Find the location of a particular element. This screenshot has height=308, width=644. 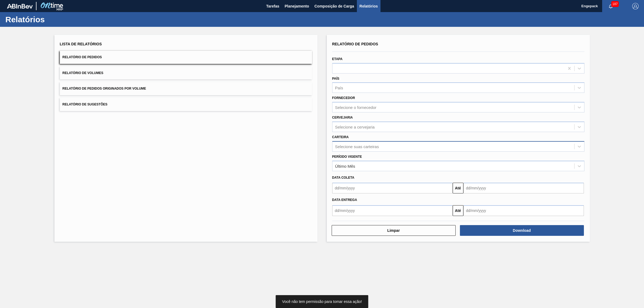

div: País is located at coordinates (340, 88).